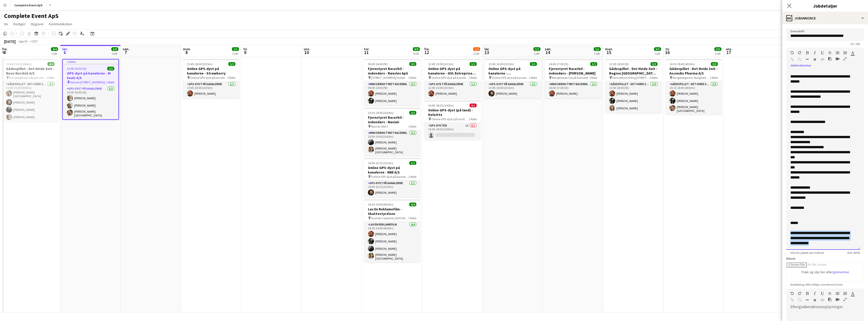  Describe the element at coordinates (30, 71) in the screenshot. I see `h3: Gådespillet - Det Hvide Snit - Novo Nordisk A/S` at that location.